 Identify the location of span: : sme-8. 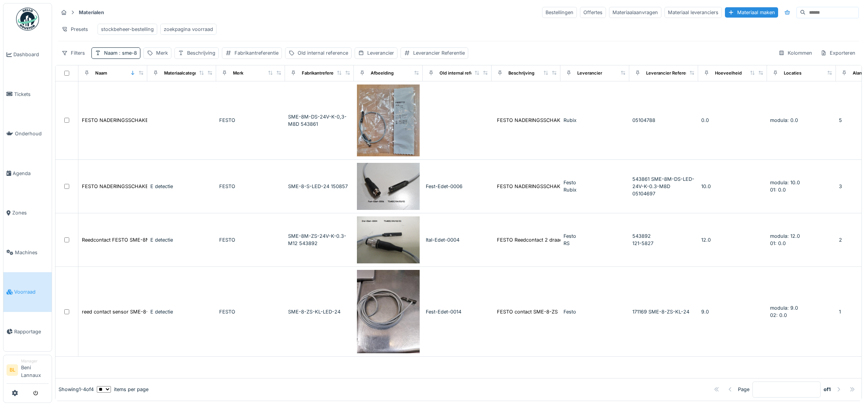
(127, 53).